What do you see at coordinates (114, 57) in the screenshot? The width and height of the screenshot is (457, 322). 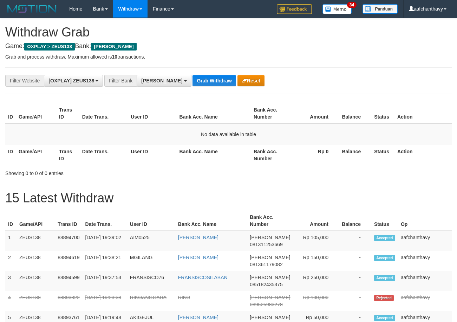 I see `strong: 10` at bounding box center [114, 57].